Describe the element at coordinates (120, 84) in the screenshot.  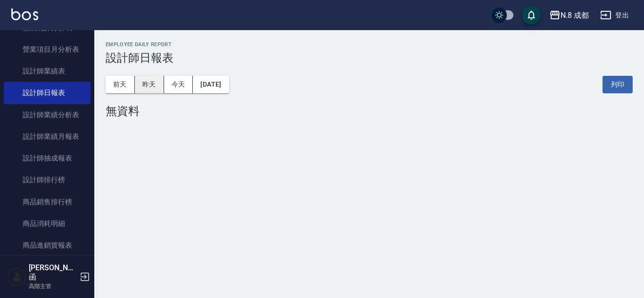
I see `button: 前天` at that location.